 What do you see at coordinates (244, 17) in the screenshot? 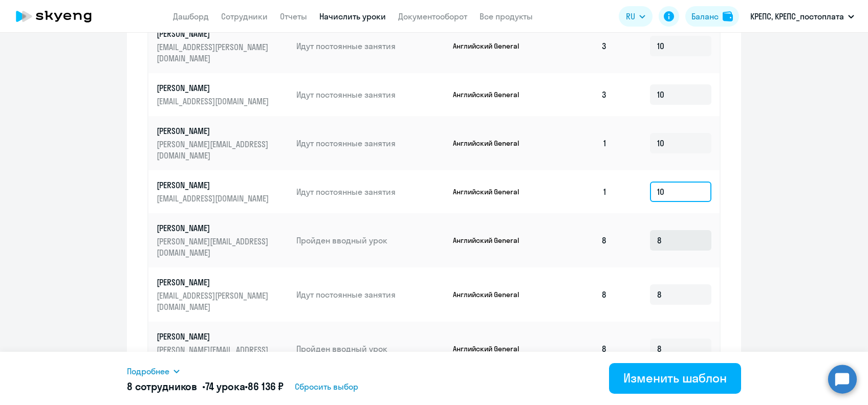
I see `a: Сотрудники` at bounding box center [244, 17].